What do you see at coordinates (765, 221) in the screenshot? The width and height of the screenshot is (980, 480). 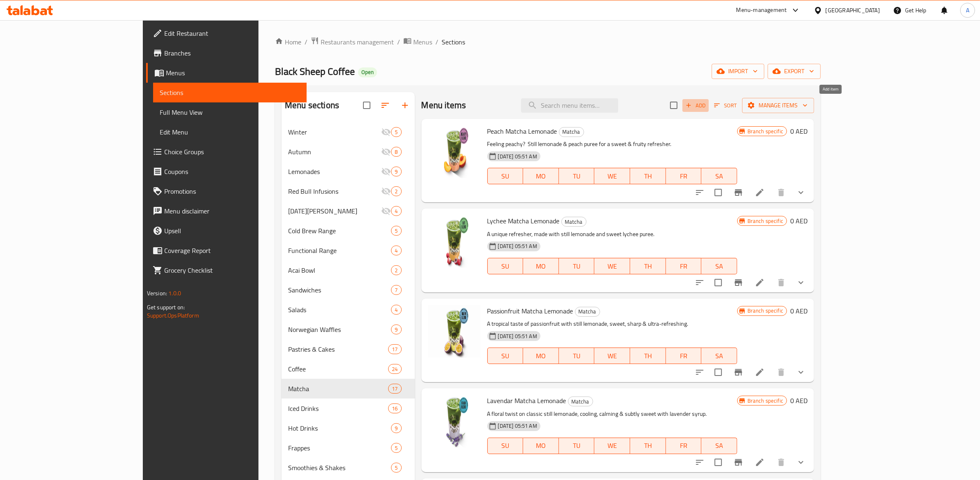 I see `span: Branch specific` at bounding box center [765, 221].